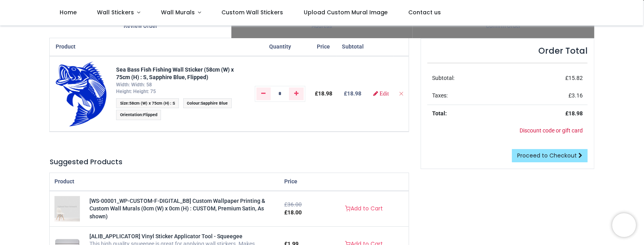 The height and width of the screenshot is (245, 644). What do you see at coordinates (577, 96) in the screenshot?
I see `span: 3.16` at bounding box center [577, 96].